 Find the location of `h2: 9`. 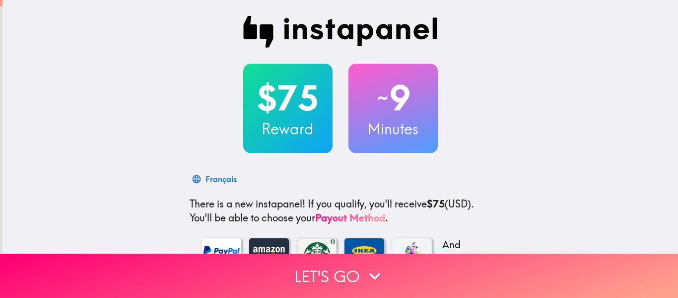

h2: 9 is located at coordinates (393, 98).